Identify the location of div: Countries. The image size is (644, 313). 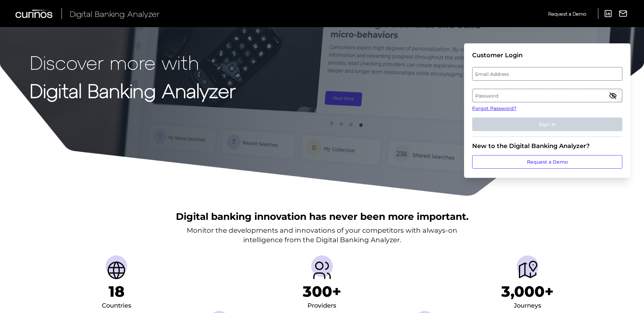
(116, 306).